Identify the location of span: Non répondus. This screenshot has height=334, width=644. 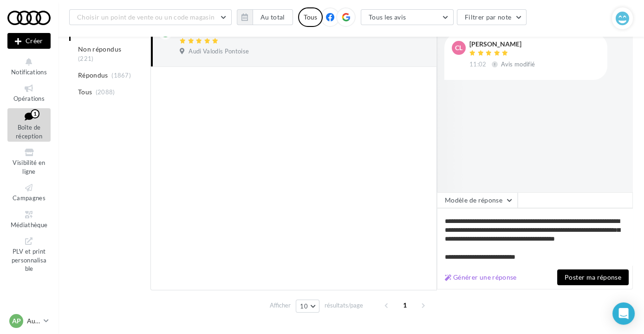
(100, 49).